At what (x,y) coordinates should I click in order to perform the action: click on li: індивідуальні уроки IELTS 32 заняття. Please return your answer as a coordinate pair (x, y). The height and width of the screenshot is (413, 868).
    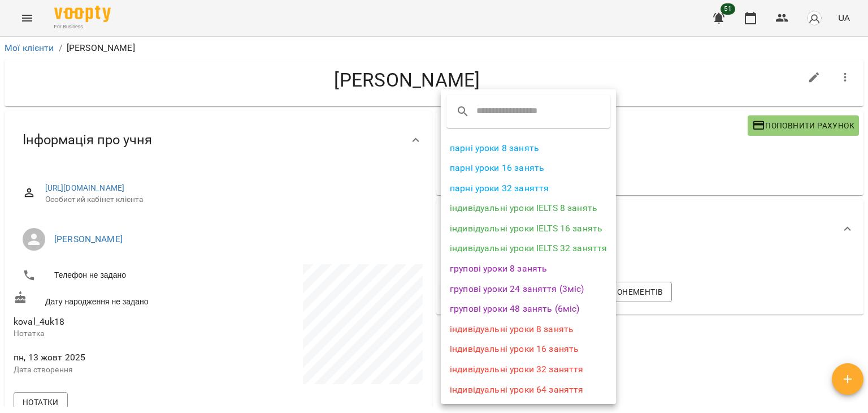
    Looking at the image, I should click on (529, 248).